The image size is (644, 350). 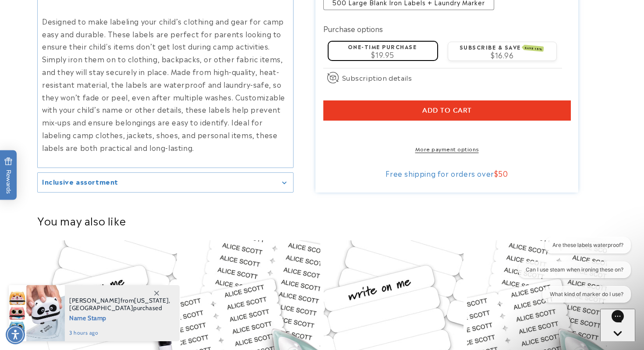 What do you see at coordinates (8, 175) in the screenshot?
I see `span: Rewards` at bounding box center [8, 175].